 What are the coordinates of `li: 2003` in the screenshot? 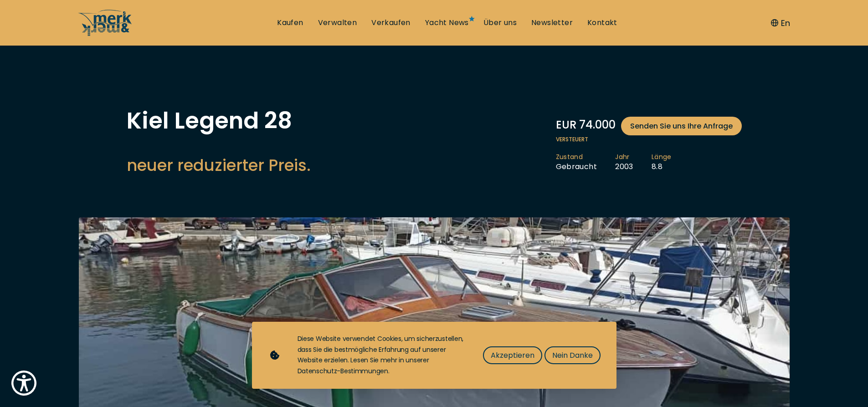 It's located at (633, 162).